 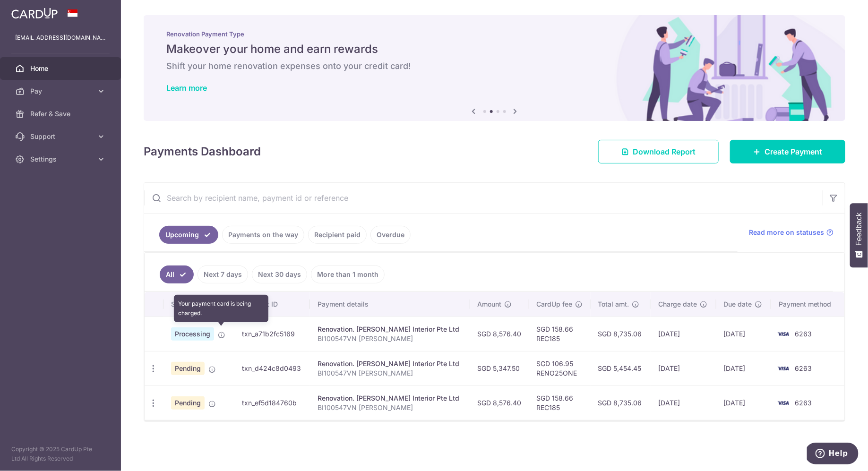 I want to click on span: Processing, so click(x=192, y=334).